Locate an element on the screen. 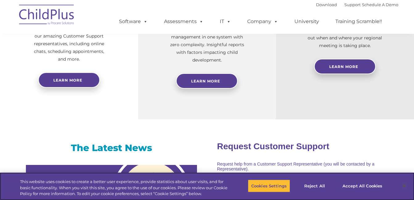 The height and width of the screenshot is (200, 414). a: Learn more is located at coordinates (69, 80).